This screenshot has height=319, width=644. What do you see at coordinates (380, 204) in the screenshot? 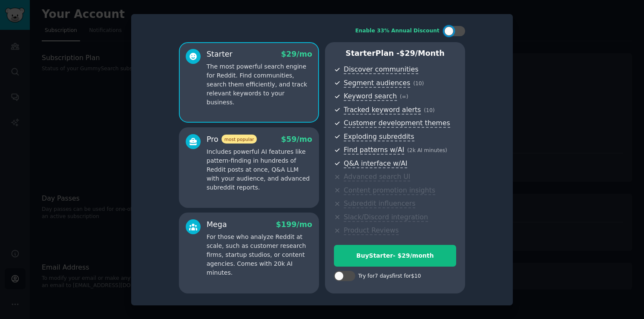
I see `span: Subreddit influencers` at bounding box center [380, 204].